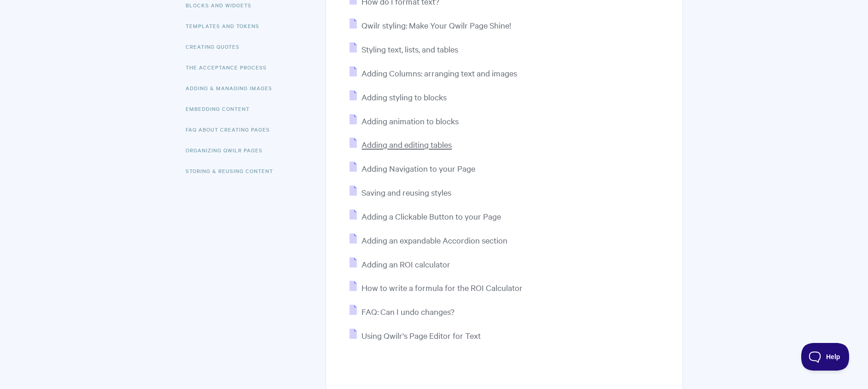 The width and height of the screenshot is (868, 389). Describe the element at coordinates (421, 335) in the screenshot. I see `span: Using Qwilr's Page Editor for Text` at that location.